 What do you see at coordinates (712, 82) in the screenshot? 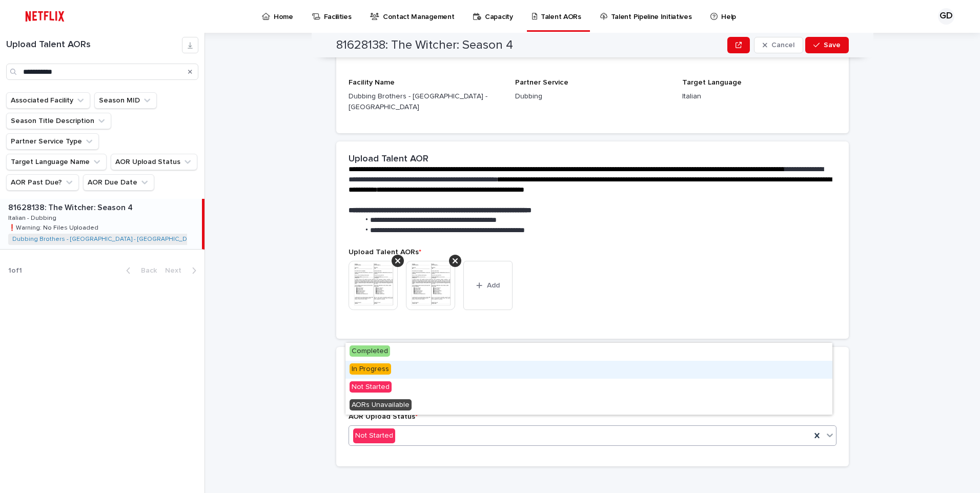
I see `span: Target Language` at bounding box center [712, 82].